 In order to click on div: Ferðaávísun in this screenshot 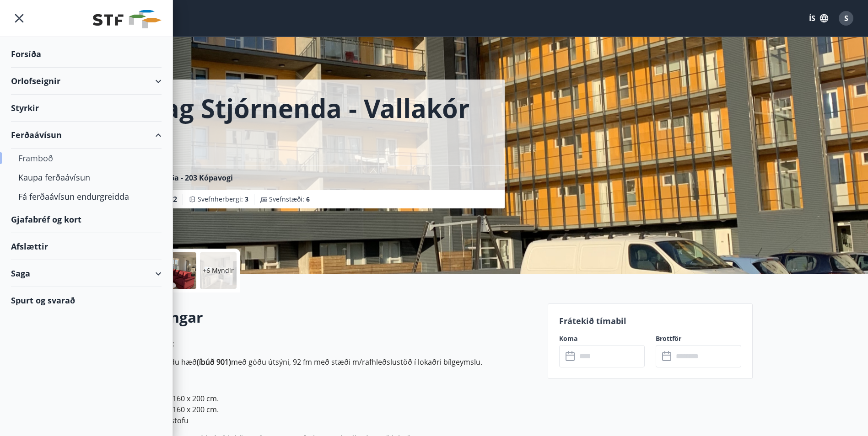, I will do `click(86, 135)`.